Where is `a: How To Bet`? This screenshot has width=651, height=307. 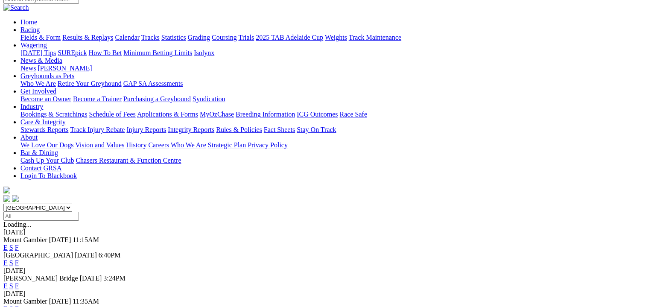 a: How To Bet is located at coordinates (105, 53).